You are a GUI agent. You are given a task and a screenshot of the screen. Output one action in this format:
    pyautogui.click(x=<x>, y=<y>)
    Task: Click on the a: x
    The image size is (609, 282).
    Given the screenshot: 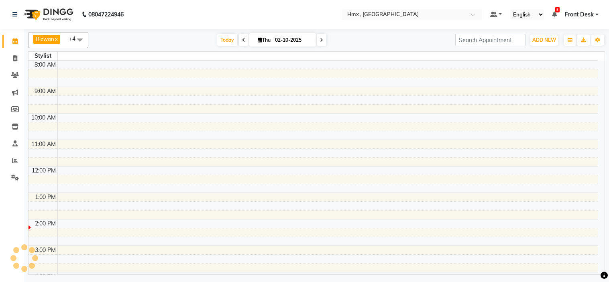 What is the action you would take?
    pyautogui.click(x=56, y=39)
    